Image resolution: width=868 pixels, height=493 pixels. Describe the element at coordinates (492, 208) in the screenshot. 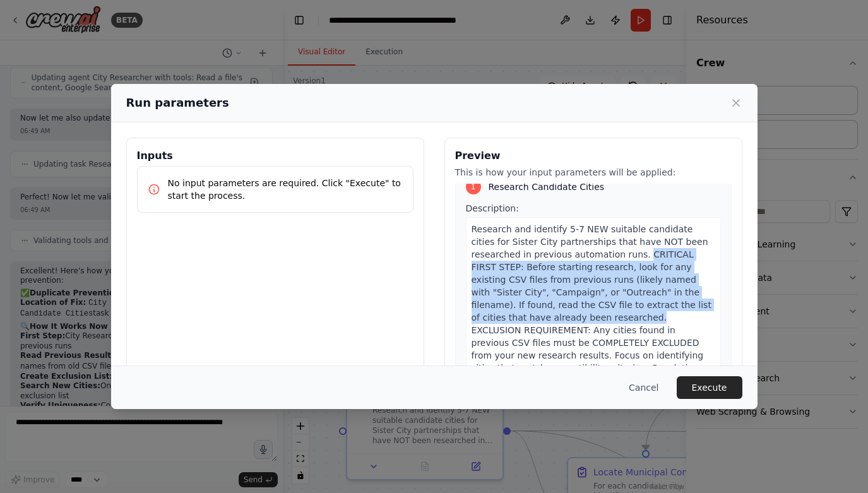

I see `span: Description:` at that location.